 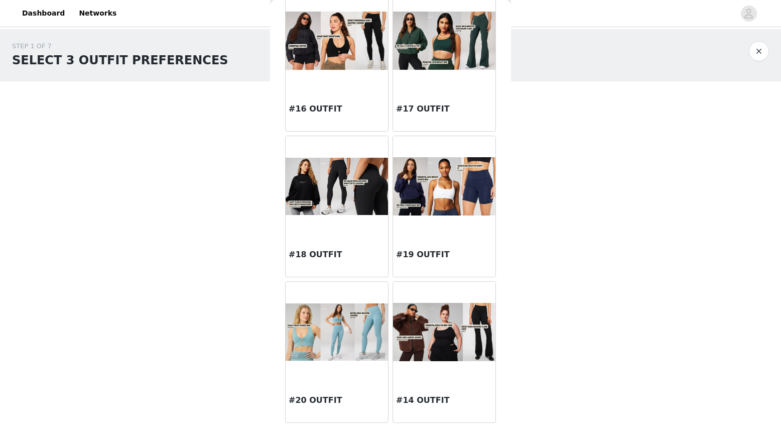 What do you see at coordinates (337, 254) in the screenshot?
I see `h3: #18 OUTFIT` at bounding box center [337, 254].